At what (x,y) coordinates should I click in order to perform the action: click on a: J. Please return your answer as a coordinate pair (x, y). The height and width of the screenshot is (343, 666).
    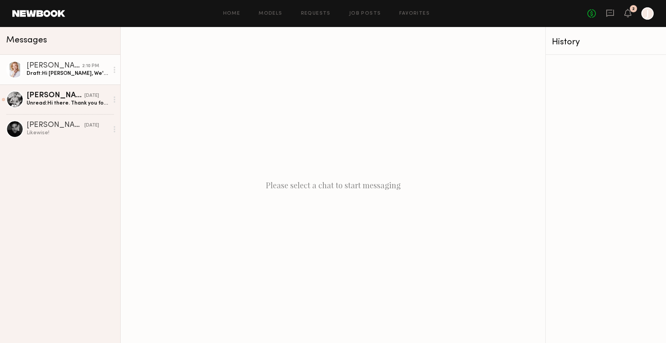
    Looking at the image, I should click on (647, 13).